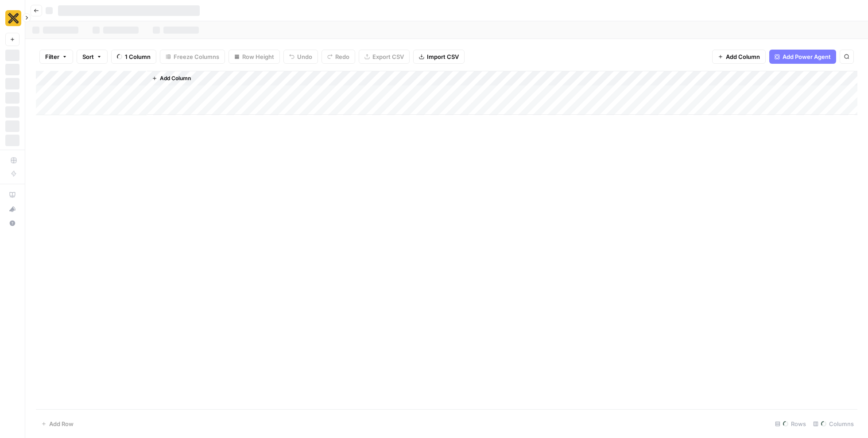 Image resolution: width=868 pixels, height=438 pixels. Describe the element at coordinates (13, 19) in the screenshot. I see `img: CookUnity Logo` at that location.